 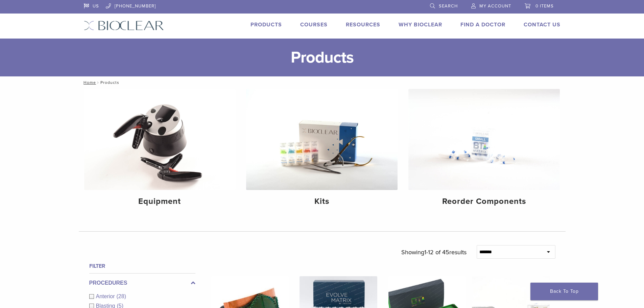 I want to click on span: 1-12 of 45, so click(x=436, y=252).